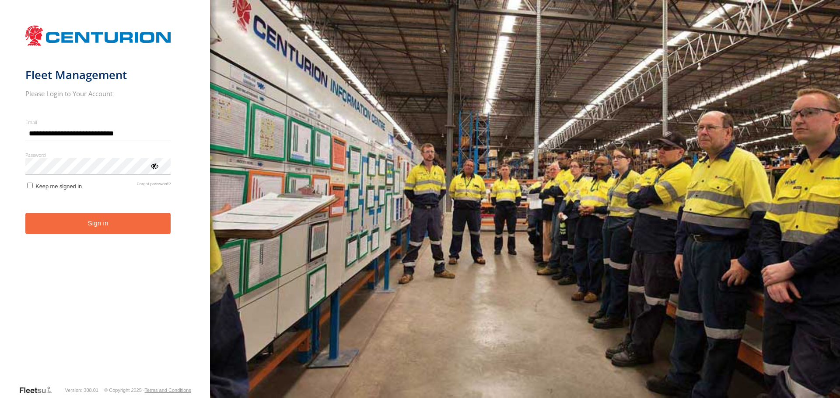  I want to click on img: Centurion Transport, so click(98, 35).